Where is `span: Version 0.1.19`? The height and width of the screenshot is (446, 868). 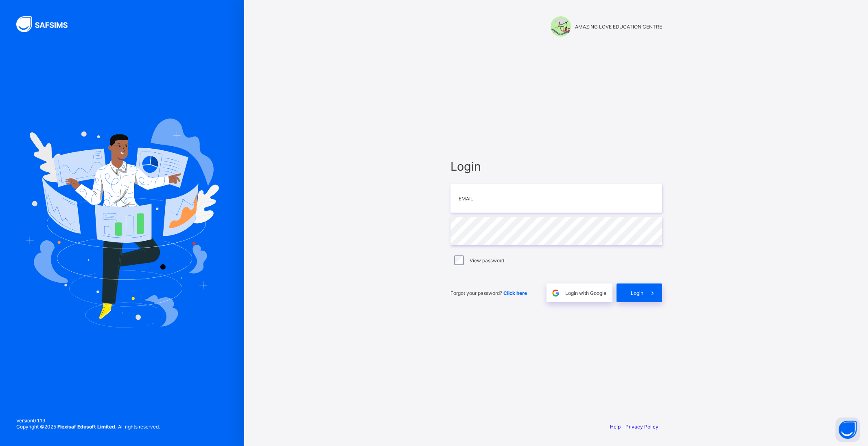 span: Version 0.1.19 is located at coordinates (88, 420).